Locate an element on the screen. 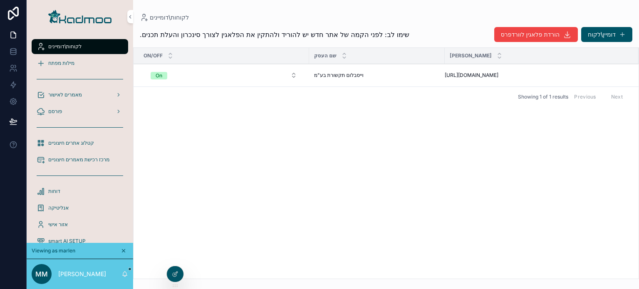 The width and height of the screenshot is (639, 289). a: מרכז רכישת מאמרים חיצוניים is located at coordinates (80, 160).